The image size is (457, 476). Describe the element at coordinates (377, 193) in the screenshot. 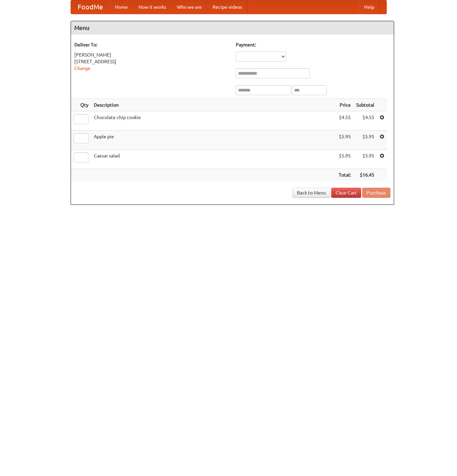

I see `button: Purchase` at that location.